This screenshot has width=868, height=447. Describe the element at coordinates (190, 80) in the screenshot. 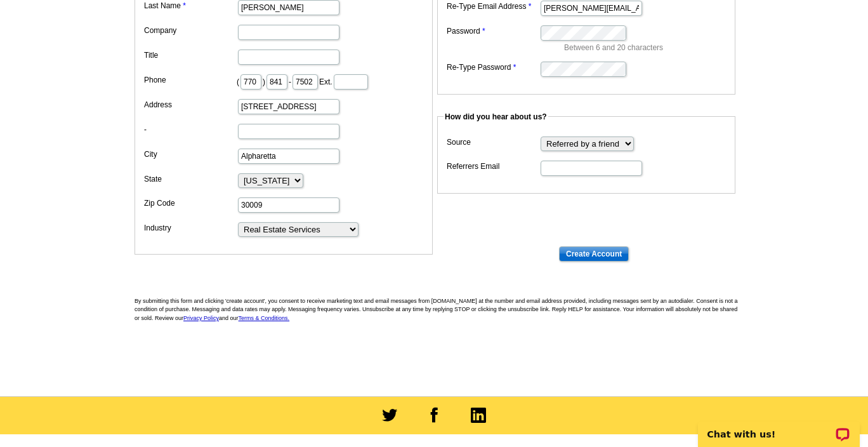

I see `label: Phone` at that location.